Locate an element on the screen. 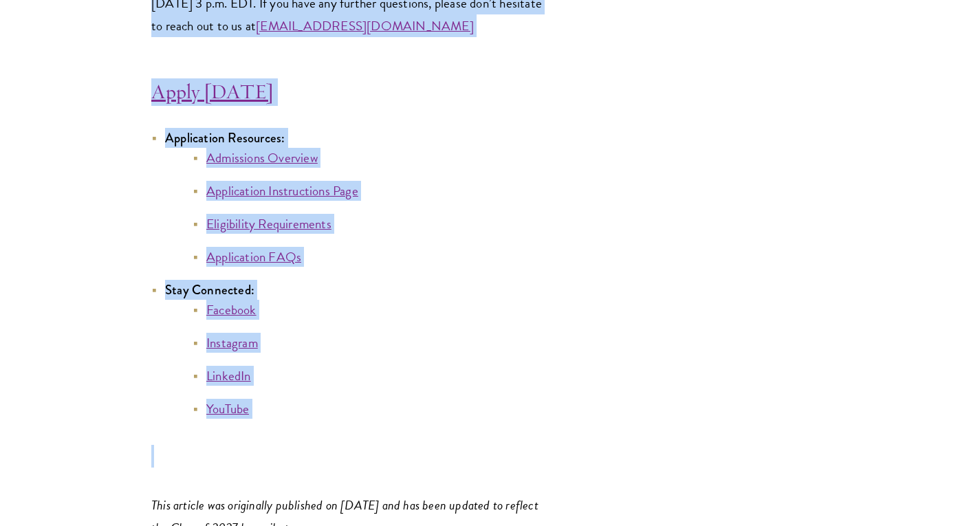 The image size is (980, 526). a: YouTube is located at coordinates (228, 409).